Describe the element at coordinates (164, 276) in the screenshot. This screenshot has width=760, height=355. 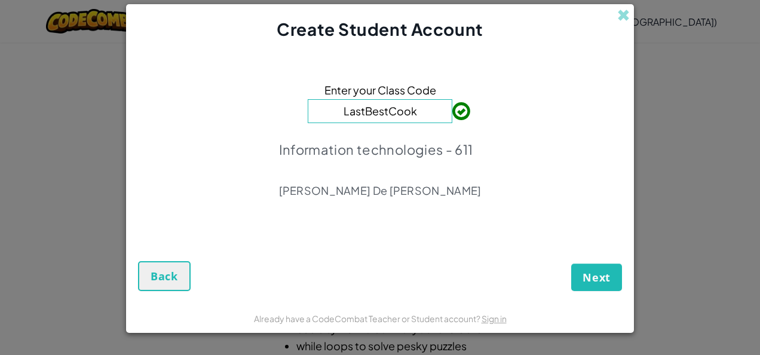
I see `span: Back` at that location.